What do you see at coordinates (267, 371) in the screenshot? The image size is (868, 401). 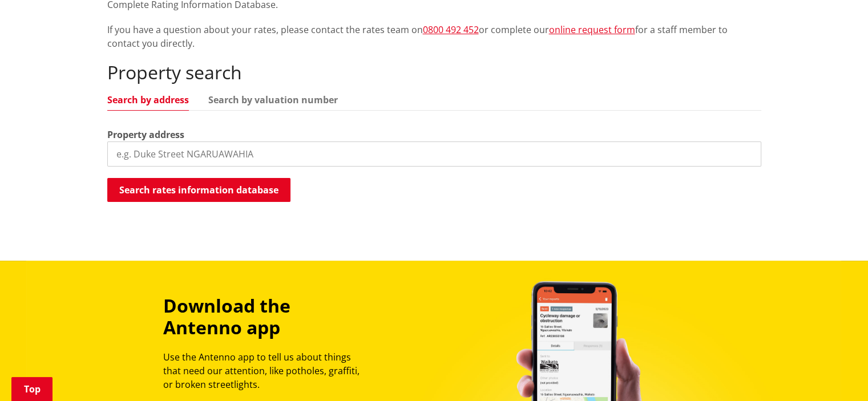 I see `p: Use the Antenno app to tell us about things that need our attention, like potholes, graffiti, or ...` at bounding box center [267, 371].